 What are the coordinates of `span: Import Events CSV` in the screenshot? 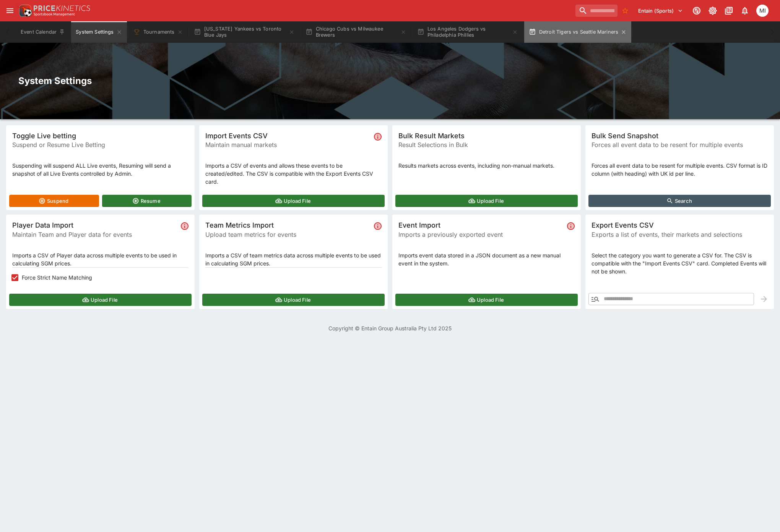 It's located at (288, 136).